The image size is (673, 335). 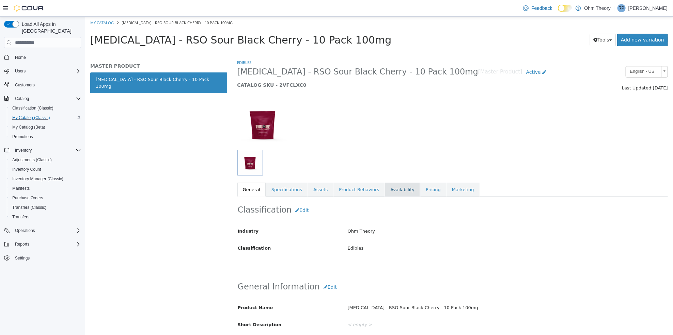 I want to click on button: Transfers, so click(x=45, y=217).